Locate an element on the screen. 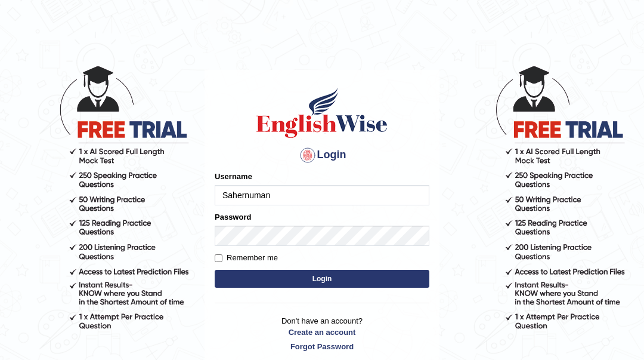 The width and height of the screenshot is (644, 360). button: Login is located at coordinates (322, 279).